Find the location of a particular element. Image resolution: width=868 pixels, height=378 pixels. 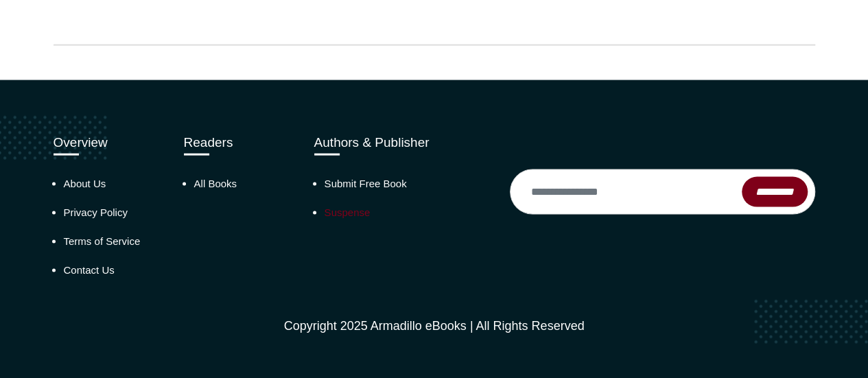

a: Terms of Service is located at coordinates (103, 241).